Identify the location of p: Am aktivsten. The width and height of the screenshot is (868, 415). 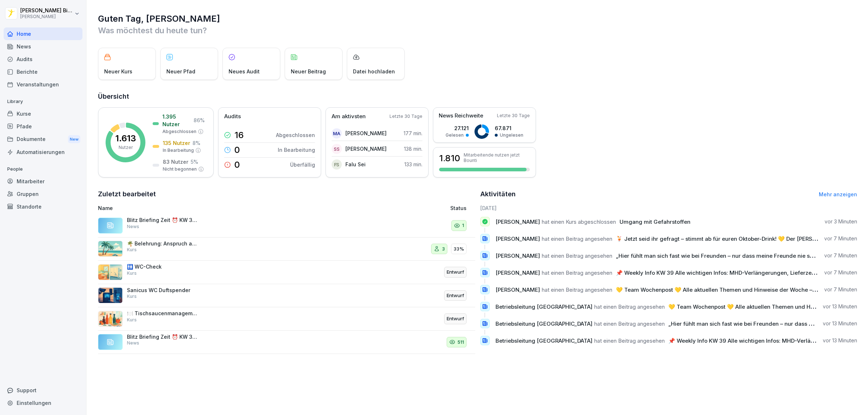
(348, 116).